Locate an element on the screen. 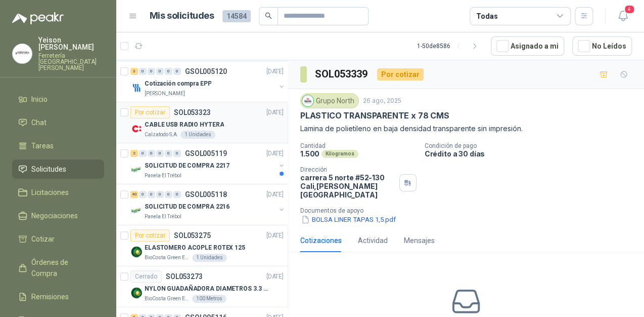  span: Licitaciones is located at coordinates (50, 192).